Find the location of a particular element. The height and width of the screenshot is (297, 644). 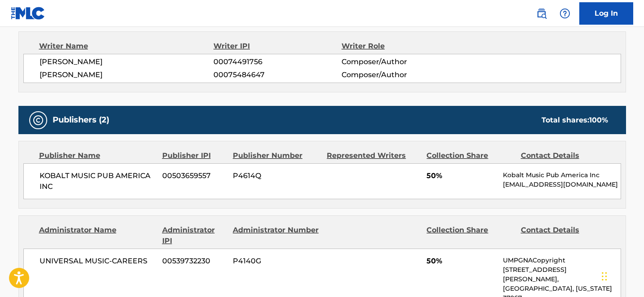

div: Writer Role is located at coordinates (400, 46).